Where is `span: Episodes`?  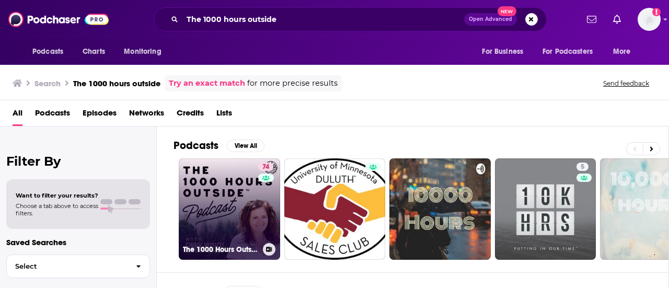
span: Episodes is located at coordinates (99, 115).